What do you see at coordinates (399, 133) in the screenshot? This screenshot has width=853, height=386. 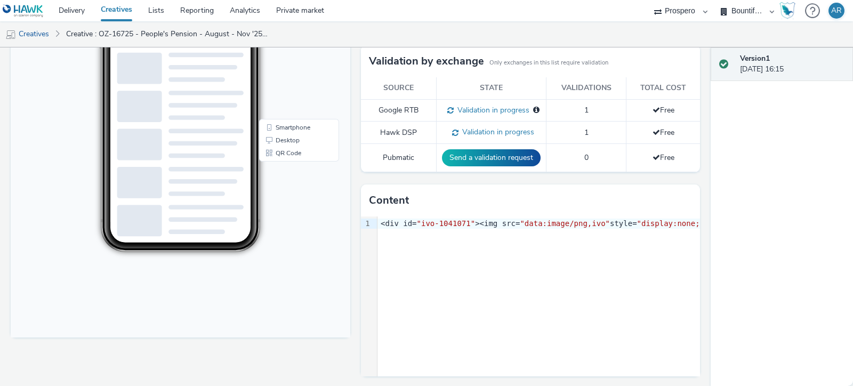 I see `td: Hawk DSP` at bounding box center [399, 133].